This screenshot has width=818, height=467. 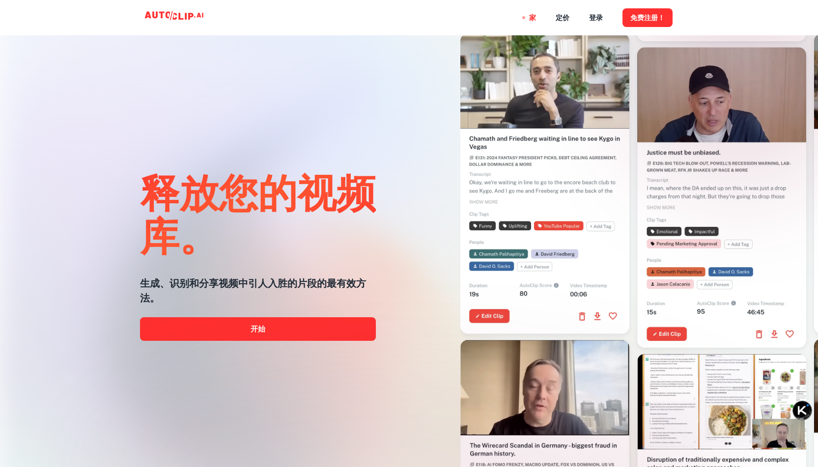 What do you see at coordinates (648, 17) in the screenshot?
I see `button: 免费注册！` at bounding box center [648, 17].